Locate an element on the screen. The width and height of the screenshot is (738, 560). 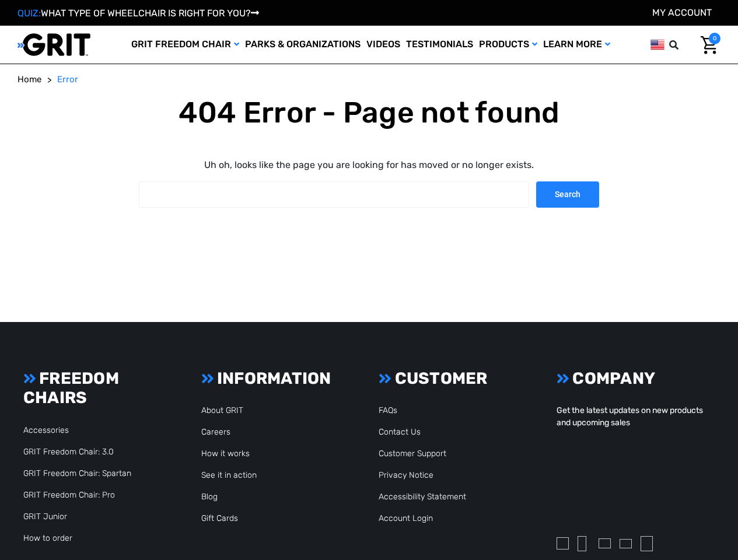
a: See it in action is located at coordinates (229, 475).